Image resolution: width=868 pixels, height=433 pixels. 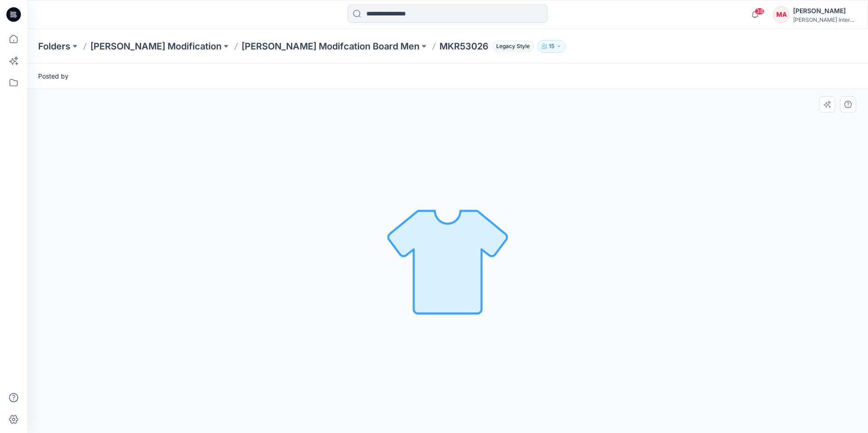 What do you see at coordinates (513, 47) in the screenshot?
I see `span: Legacy Style` at bounding box center [513, 47].